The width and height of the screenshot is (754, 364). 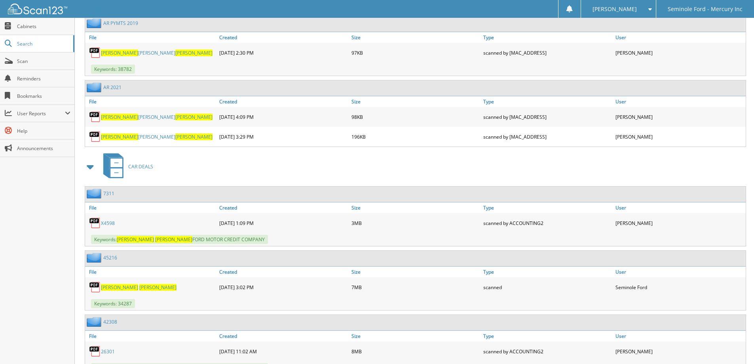 What do you see at coordinates (734, 345) in the screenshot?
I see `div: Chat Widget` at bounding box center [734, 345].